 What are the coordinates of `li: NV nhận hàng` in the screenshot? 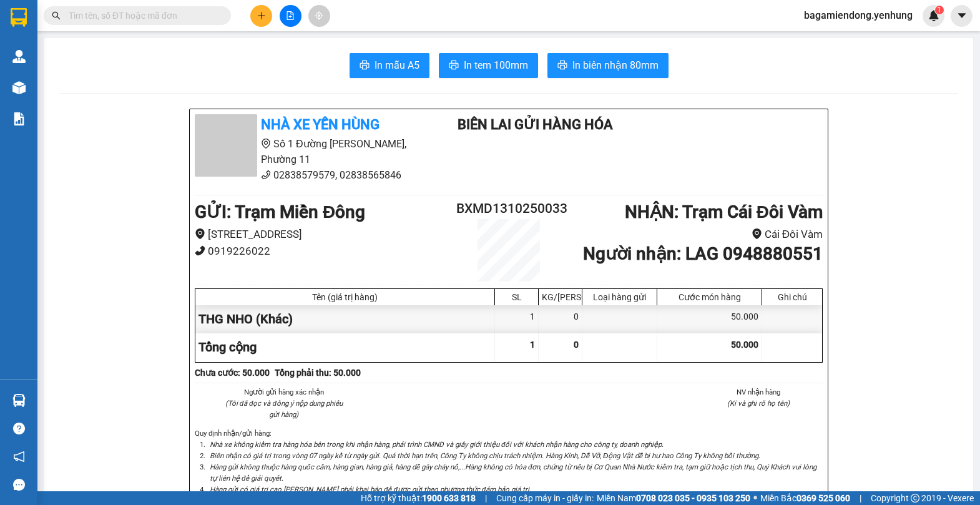 It's located at (759, 392).